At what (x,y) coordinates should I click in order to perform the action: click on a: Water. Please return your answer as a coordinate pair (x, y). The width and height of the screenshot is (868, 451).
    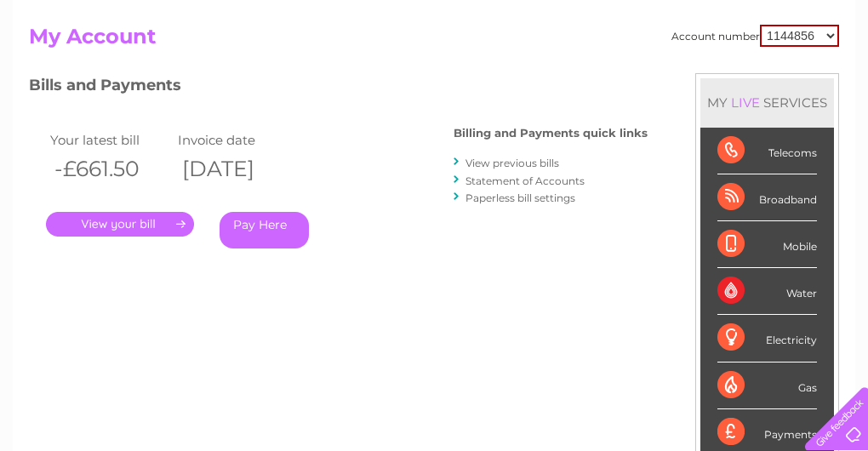
    Looking at the image, I should click on (585, 78).